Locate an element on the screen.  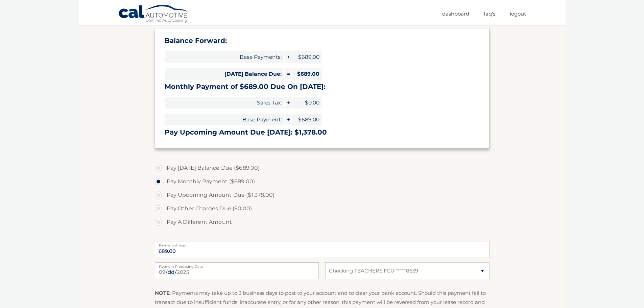
label: Pay Other Charges Due ($0.00) is located at coordinates (322, 209).